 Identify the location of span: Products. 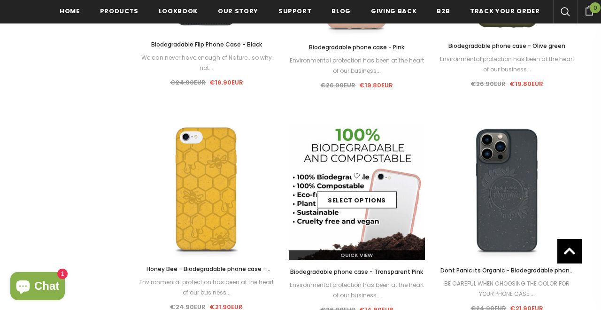
(119, 11).